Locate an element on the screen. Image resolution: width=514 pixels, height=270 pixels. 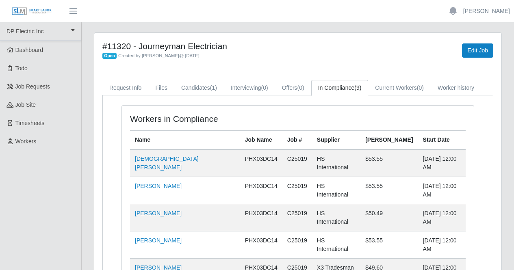
span: Job Requests is located at coordinates (33, 86).